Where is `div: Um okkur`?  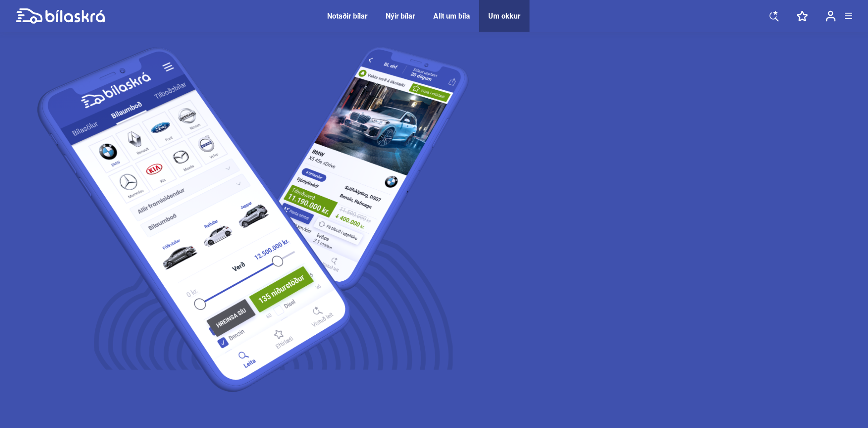
div: Um okkur is located at coordinates (504, 16).